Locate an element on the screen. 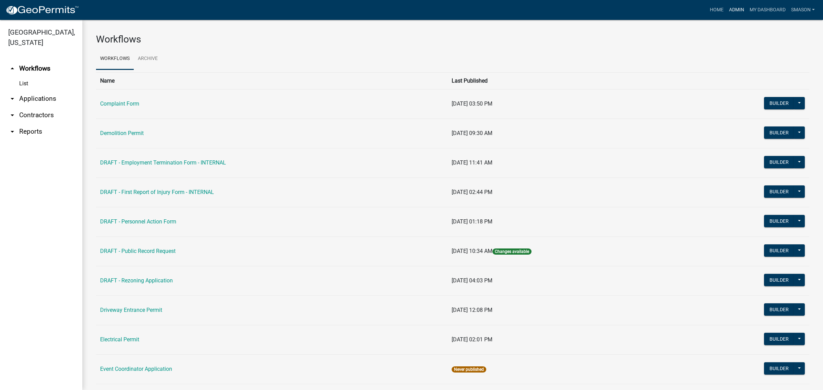  a: Workflows is located at coordinates (115, 59).